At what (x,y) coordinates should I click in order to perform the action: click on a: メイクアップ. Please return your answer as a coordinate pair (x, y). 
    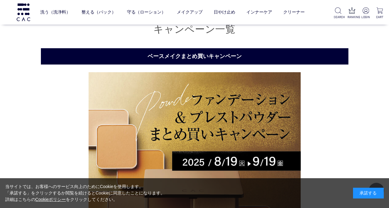
    Looking at the image, I should click on (190, 12).